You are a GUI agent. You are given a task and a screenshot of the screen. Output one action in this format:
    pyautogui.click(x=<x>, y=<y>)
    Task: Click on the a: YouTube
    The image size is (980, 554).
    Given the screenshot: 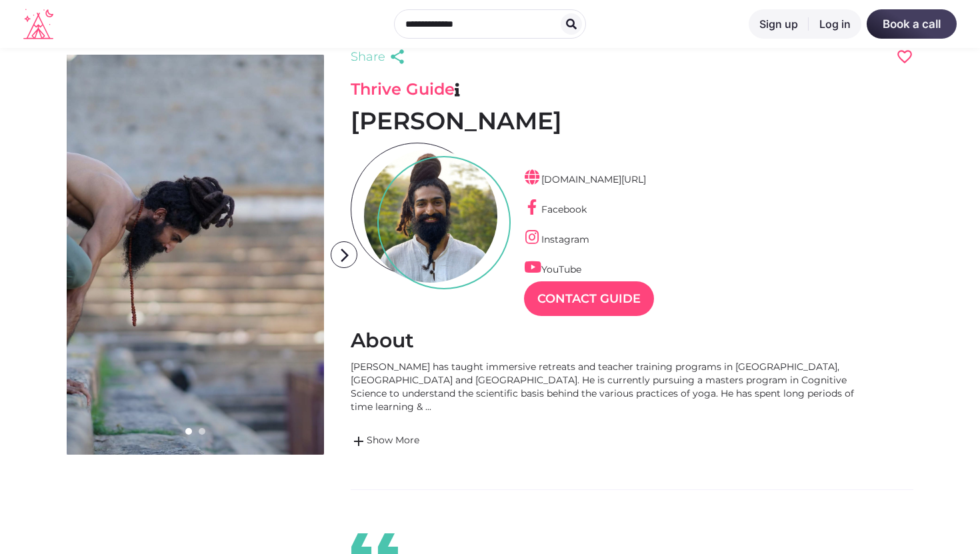 What is the action you would take?
    pyautogui.click(x=553, y=269)
    